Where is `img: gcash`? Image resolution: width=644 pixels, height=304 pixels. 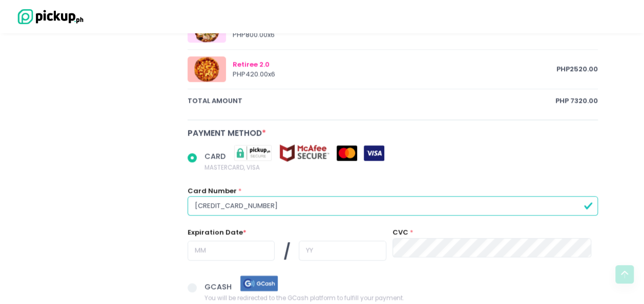 img: gcash is located at coordinates (259, 283).